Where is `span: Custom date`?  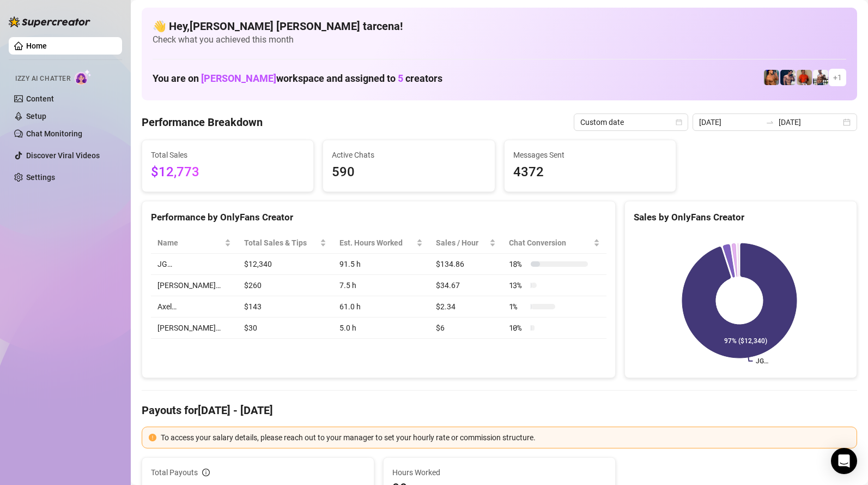
span: Custom date is located at coordinates (631, 122).